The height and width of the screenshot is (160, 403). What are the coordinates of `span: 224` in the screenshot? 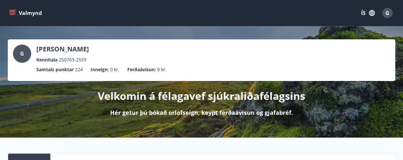 It's located at (79, 70).